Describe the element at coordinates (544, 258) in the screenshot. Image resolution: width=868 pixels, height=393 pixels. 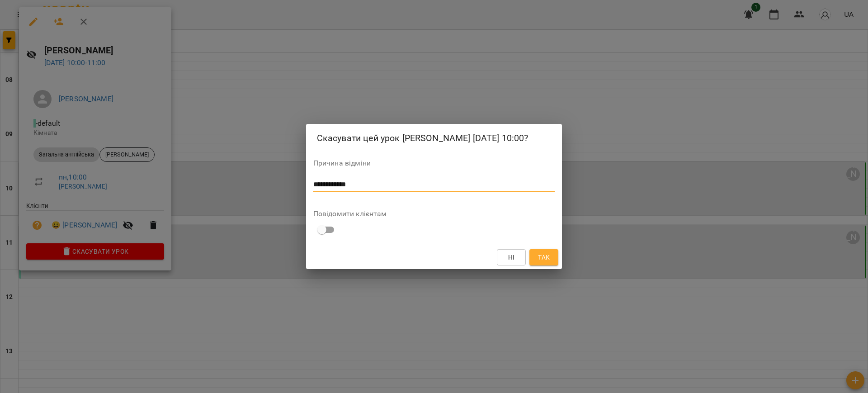
I see `span: Так` at that location.